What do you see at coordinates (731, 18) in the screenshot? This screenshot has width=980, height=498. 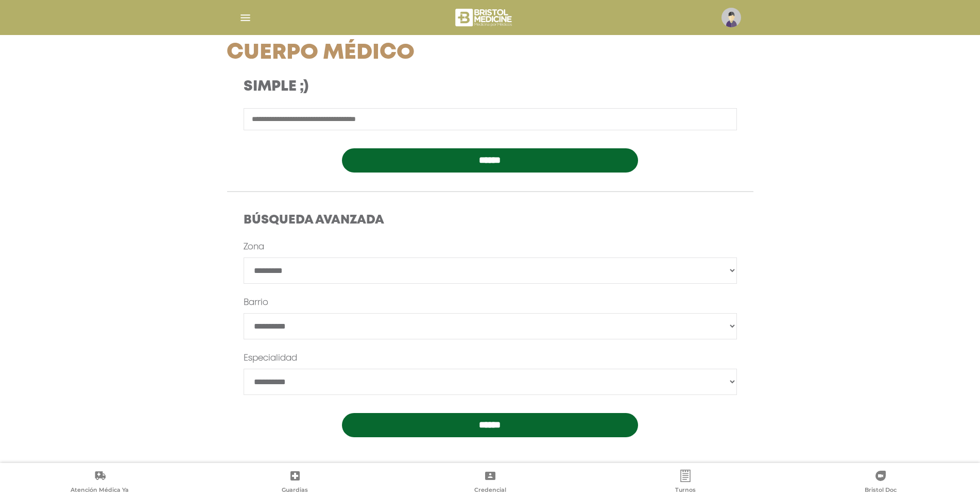 I see `img: profile-placeholder.svg` at bounding box center [731, 18].